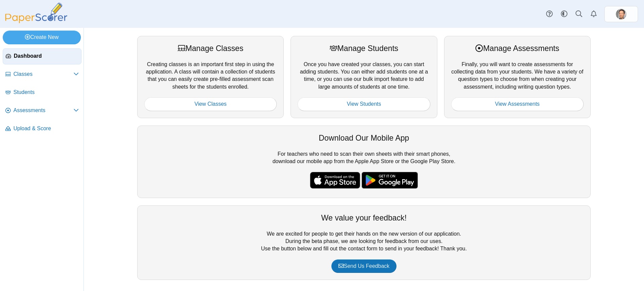 Image resolution: width=644 pixels, height=291 pixels. What do you see at coordinates (36, 21) in the screenshot?
I see `a: PaperScorer` at bounding box center [36, 21].